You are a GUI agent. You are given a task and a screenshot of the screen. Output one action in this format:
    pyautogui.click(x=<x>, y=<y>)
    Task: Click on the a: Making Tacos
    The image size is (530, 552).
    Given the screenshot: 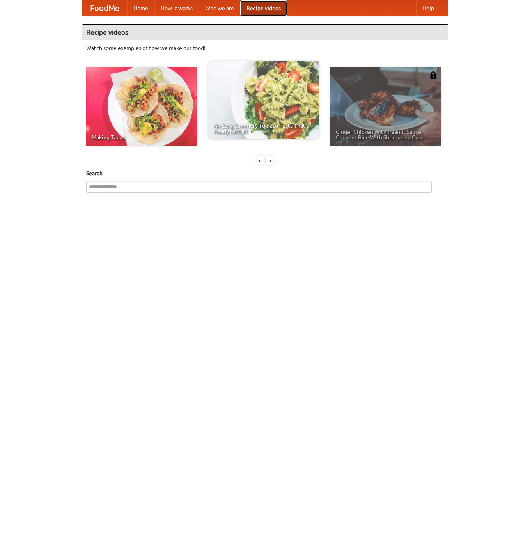 What is the action you would take?
    pyautogui.click(x=141, y=106)
    